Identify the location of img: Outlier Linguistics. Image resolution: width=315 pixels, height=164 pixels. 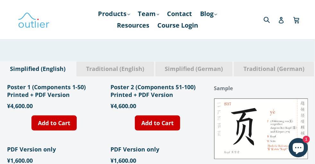
(34, 20).